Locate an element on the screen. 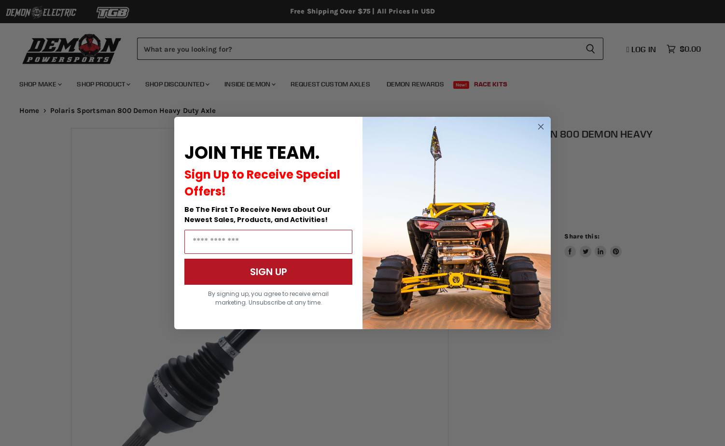  button: SIGN UP is located at coordinates (268, 272).